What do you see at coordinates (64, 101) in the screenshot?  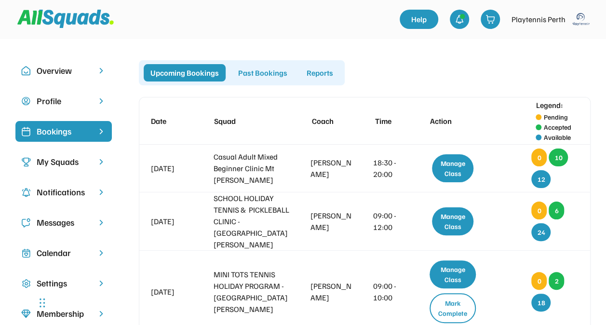 I see `div: Profile` at bounding box center [64, 101].